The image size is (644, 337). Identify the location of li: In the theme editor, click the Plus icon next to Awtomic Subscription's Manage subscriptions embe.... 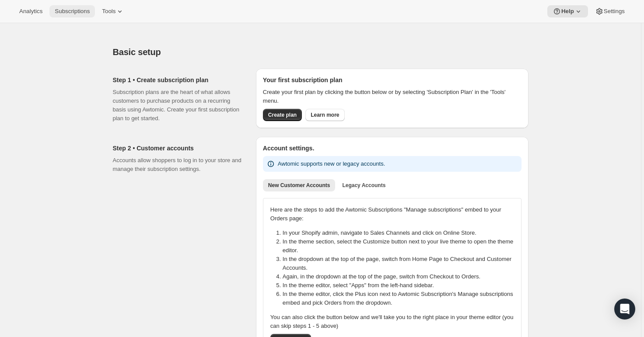
(400, 299).